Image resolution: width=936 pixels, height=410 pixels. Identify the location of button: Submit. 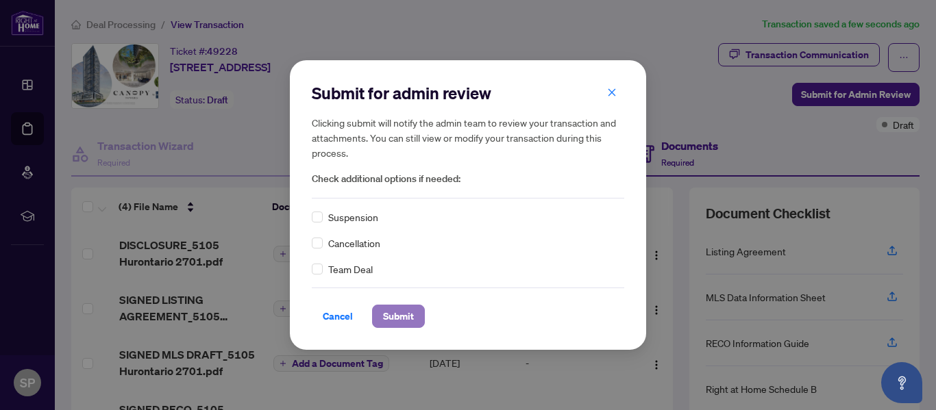
(398, 316).